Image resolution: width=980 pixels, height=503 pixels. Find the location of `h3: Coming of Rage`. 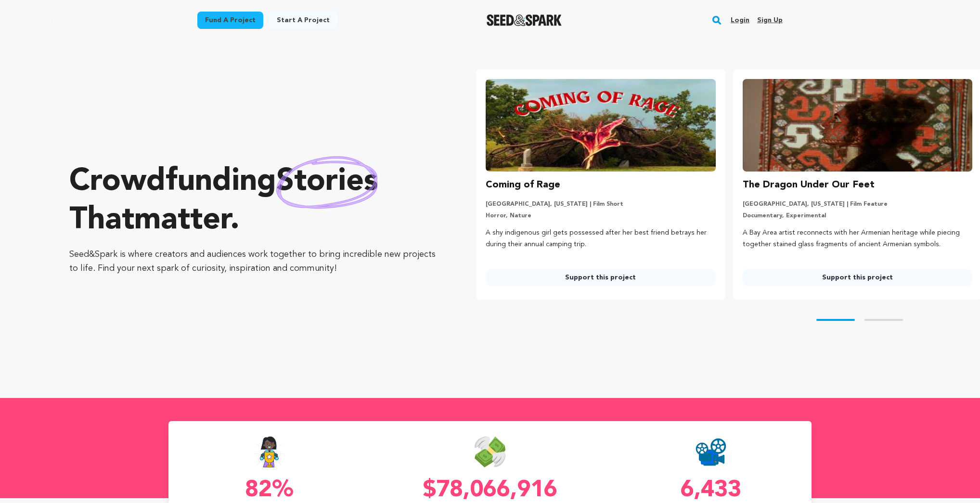

h3: Coming of Rage is located at coordinates (523, 185).